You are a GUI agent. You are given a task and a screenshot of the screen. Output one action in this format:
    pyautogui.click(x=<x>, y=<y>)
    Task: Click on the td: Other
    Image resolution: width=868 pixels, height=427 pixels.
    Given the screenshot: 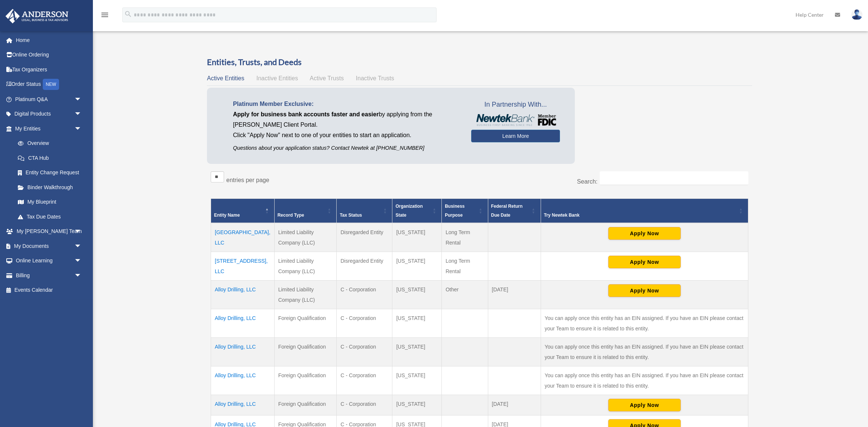 What is the action you would take?
    pyautogui.click(x=465, y=295)
    